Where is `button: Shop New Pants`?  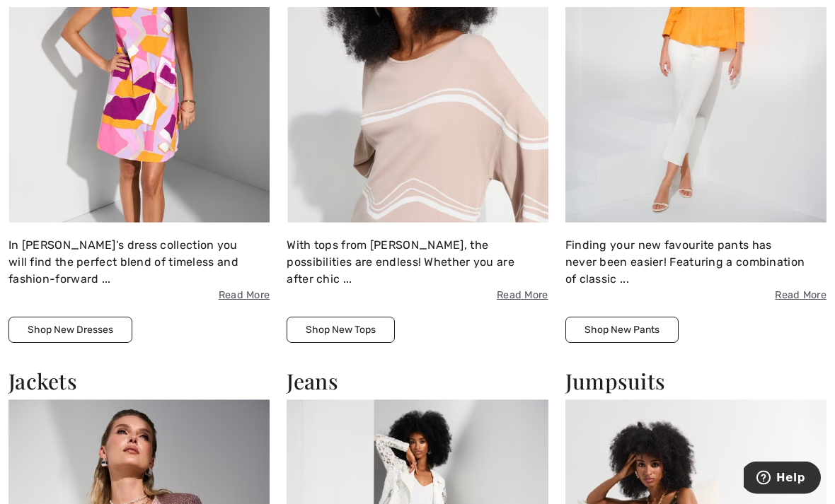
button: Shop New Pants is located at coordinates (622, 330).